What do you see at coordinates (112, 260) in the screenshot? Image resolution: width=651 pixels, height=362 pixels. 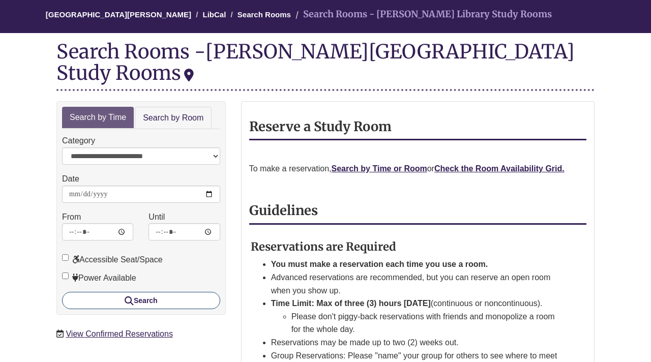 I see `label: Accessible Seat/Space` at bounding box center [112, 260].